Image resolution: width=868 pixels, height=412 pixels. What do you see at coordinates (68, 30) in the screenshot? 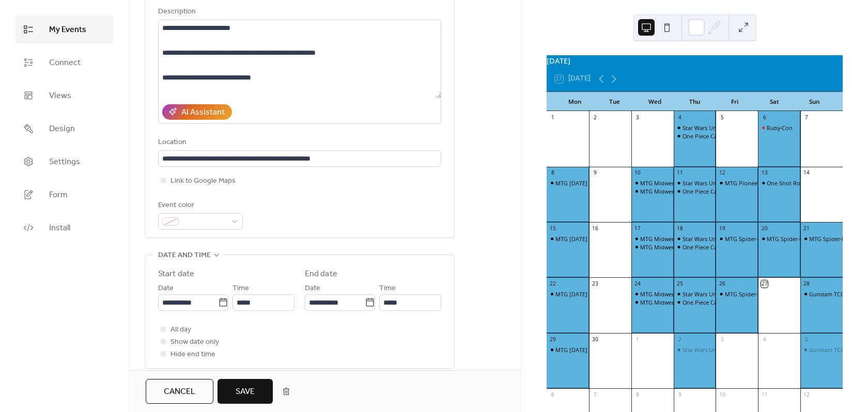
I see `span: My Events` at bounding box center [68, 30].